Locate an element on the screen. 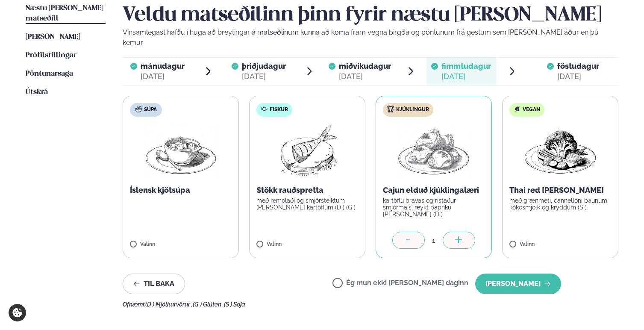  span: fimmtudagur is located at coordinates (466, 66).